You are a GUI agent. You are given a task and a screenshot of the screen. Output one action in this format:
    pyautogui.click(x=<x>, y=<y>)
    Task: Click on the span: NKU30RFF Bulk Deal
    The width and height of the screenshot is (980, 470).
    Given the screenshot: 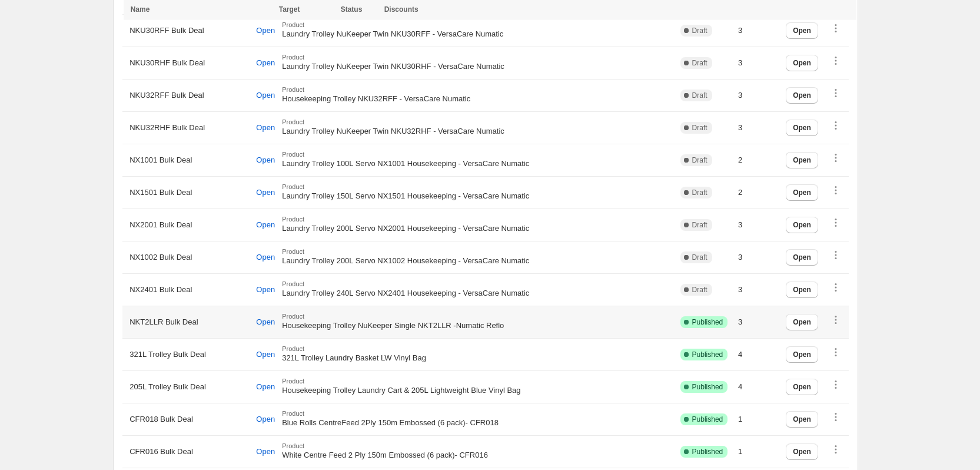 What is the action you would take?
    pyautogui.click(x=167, y=30)
    